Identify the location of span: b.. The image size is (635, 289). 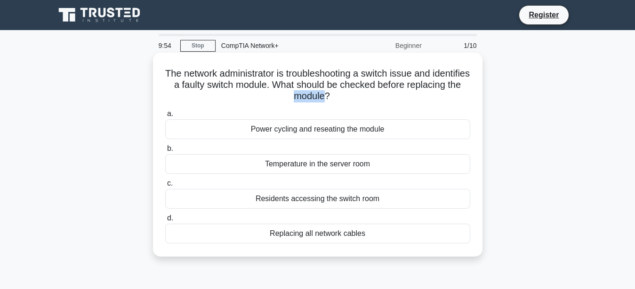
(170, 148).